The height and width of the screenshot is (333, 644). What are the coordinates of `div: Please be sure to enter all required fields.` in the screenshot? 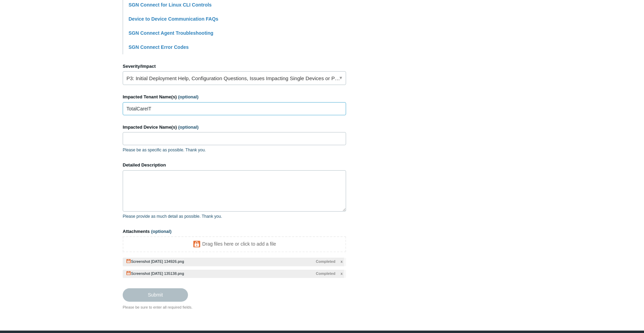 It's located at (234, 307).